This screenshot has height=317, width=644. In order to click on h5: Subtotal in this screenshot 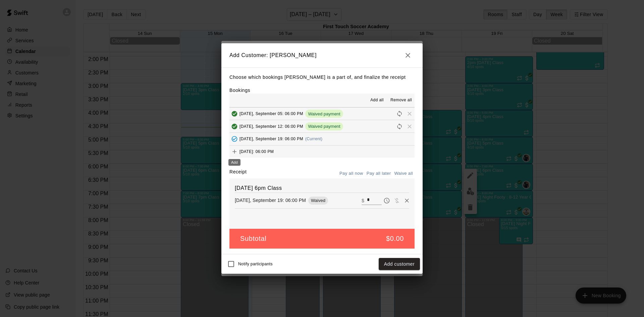, I will do `click(253, 239)`.